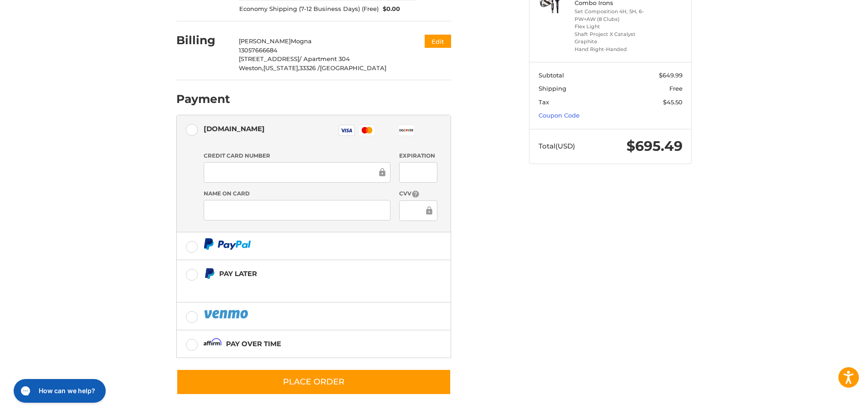  I want to click on label: Expiration, so click(418, 156).